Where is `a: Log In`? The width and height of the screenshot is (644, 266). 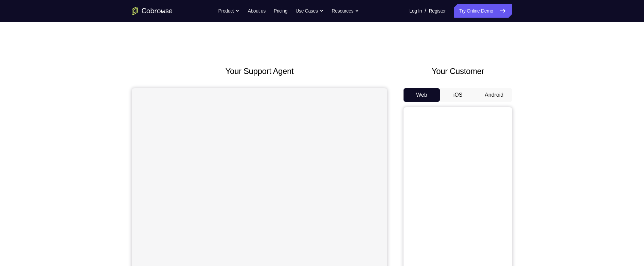 a: Log In is located at coordinates (415, 11).